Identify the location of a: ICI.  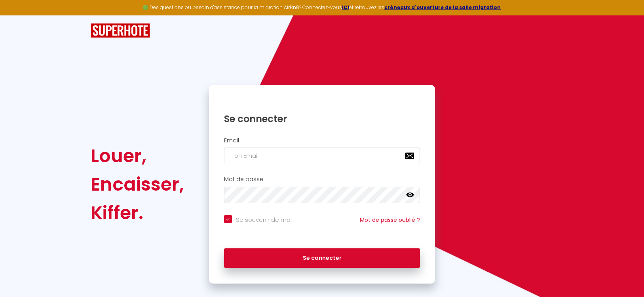
(346, 7).